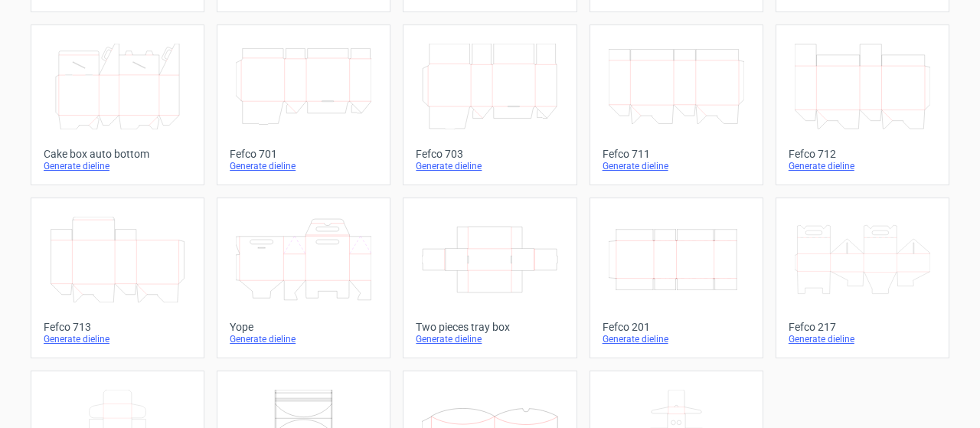  Describe the element at coordinates (677, 105) in the screenshot. I see `a: Fefco 711Generate dieline` at that location.